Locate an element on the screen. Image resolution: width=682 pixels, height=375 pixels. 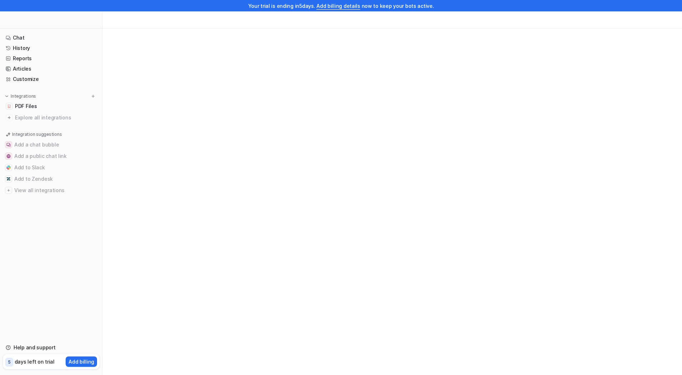
span: PDF Files is located at coordinates (26, 106).